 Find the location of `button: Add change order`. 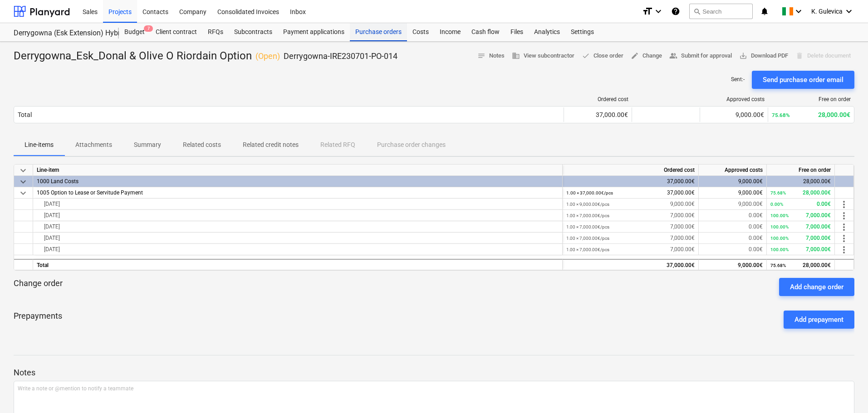

button: Add change order is located at coordinates (816, 287).